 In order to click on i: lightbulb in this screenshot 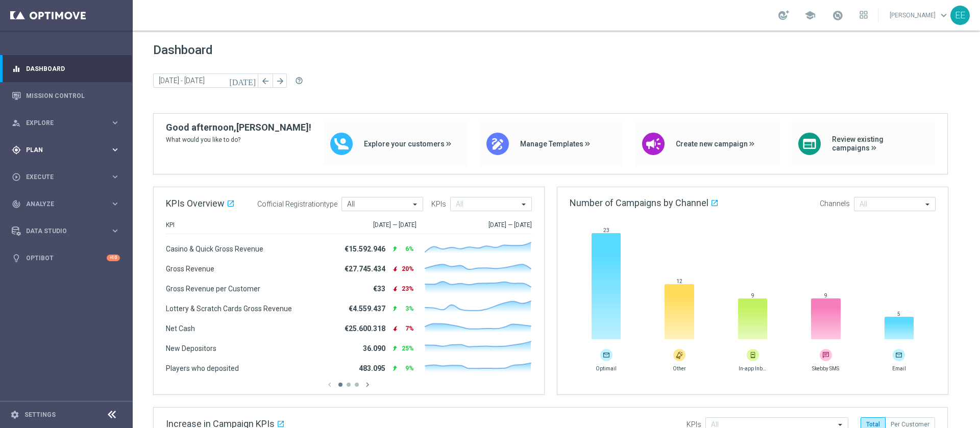, I will do `click(16, 258)`.